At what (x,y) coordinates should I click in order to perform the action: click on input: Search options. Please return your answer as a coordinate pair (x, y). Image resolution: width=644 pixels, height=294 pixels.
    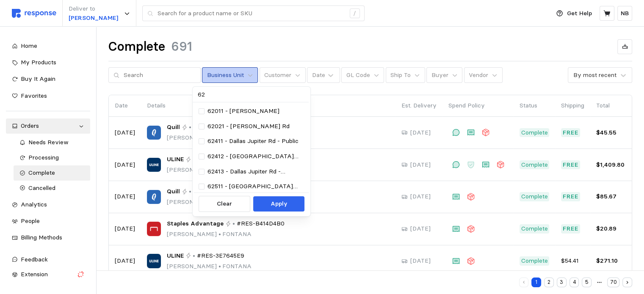
    Looking at the image, I should click on (250, 94).